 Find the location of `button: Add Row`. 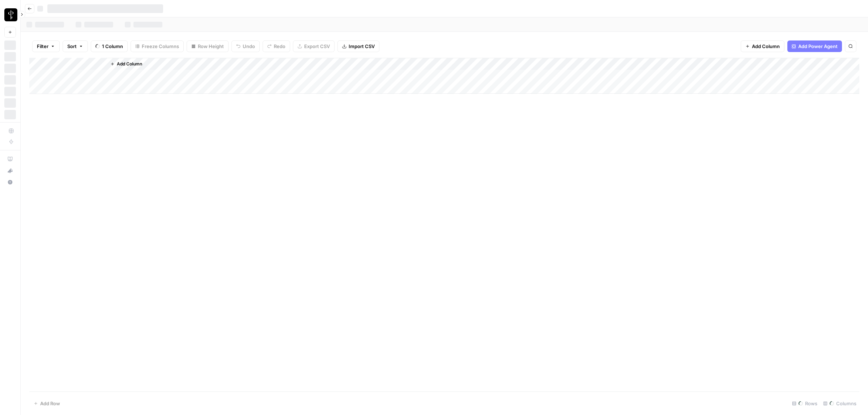

button: Add Row is located at coordinates (47, 403).